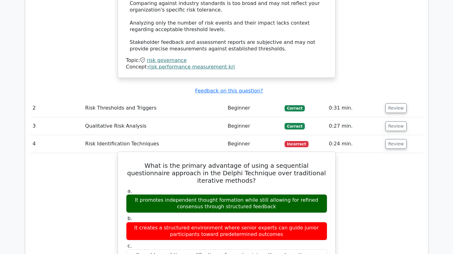 This screenshot has width=453, height=254. Describe the element at coordinates (56, 126) in the screenshot. I see `td: 3` at that location.